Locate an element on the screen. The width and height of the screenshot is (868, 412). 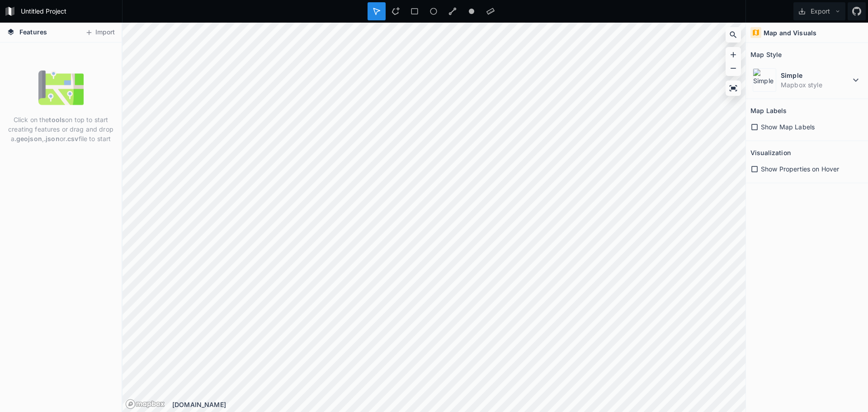
dt: Simple is located at coordinates (815, 75).